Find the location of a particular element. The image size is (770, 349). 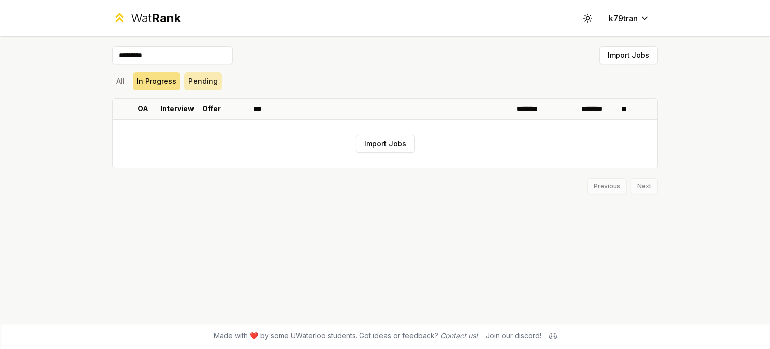

a: WatRank is located at coordinates (146, 18).